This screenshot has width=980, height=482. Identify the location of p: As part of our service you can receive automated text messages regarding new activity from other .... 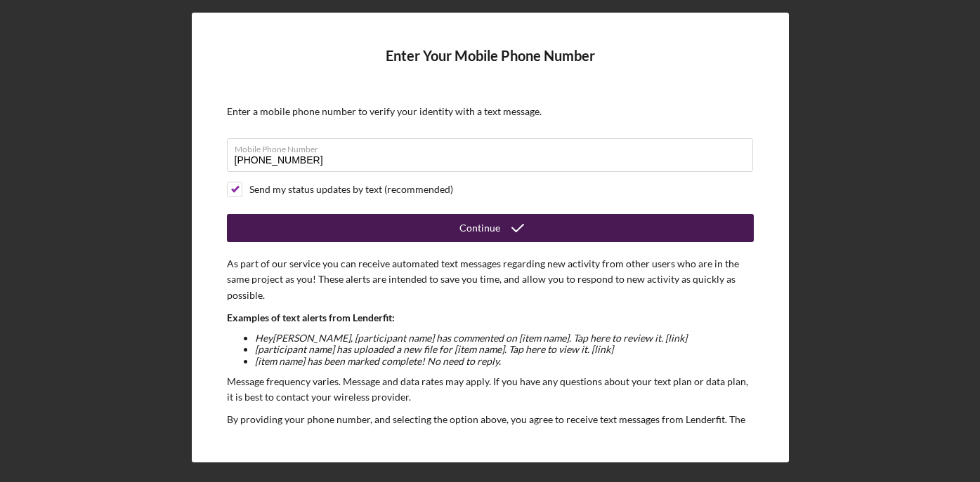
(490, 280).